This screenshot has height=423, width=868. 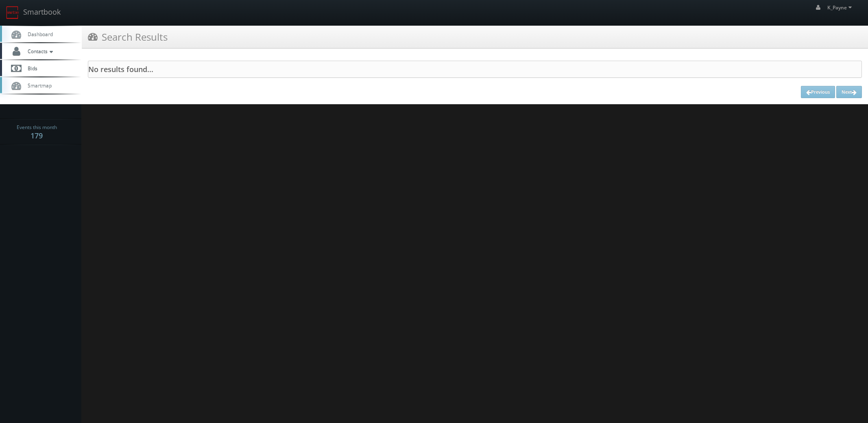 What do you see at coordinates (37, 127) in the screenshot?
I see `span: Events this month` at bounding box center [37, 127].